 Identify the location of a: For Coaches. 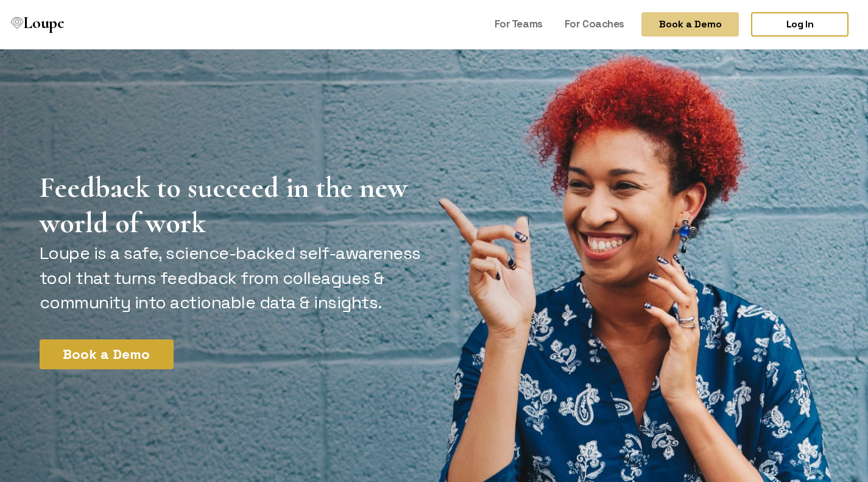
(594, 24).